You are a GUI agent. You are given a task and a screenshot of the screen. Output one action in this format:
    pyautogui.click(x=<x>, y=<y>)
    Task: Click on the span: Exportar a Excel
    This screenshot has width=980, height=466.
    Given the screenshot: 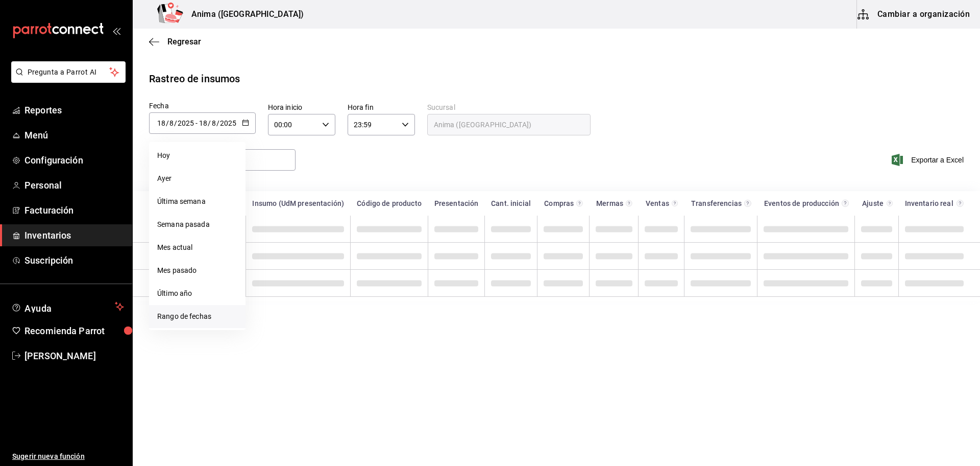 What is the action you would take?
    pyautogui.click(x=928, y=160)
    